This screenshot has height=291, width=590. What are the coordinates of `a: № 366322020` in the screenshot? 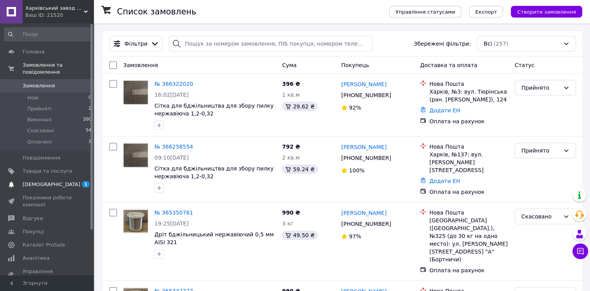 It's located at (174, 84).